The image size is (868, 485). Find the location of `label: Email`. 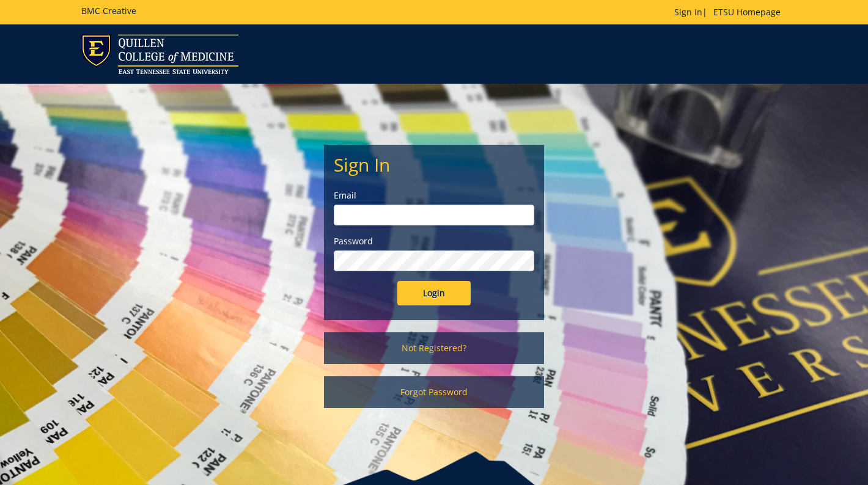

label: Email is located at coordinates (434, 196).